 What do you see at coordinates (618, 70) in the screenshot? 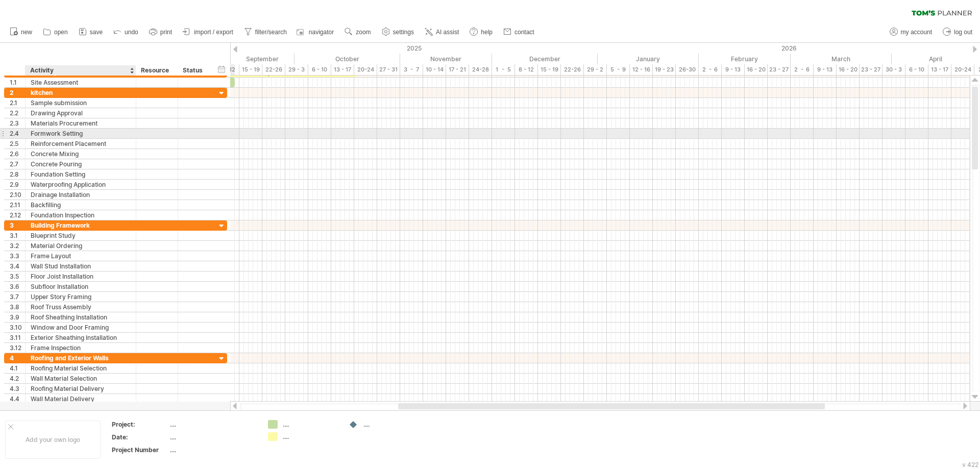
I see `div: 5 - 9` at bounding box center [618, 70].